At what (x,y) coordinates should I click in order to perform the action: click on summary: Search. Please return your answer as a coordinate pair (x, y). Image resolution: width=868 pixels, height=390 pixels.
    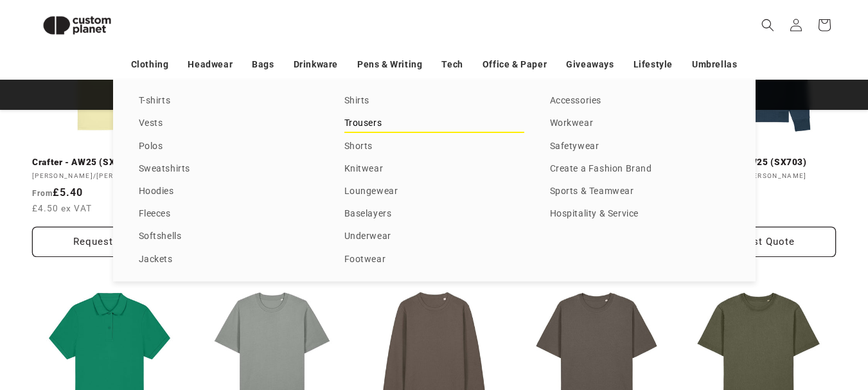
    Looking at the image, I should click on (768, 25).